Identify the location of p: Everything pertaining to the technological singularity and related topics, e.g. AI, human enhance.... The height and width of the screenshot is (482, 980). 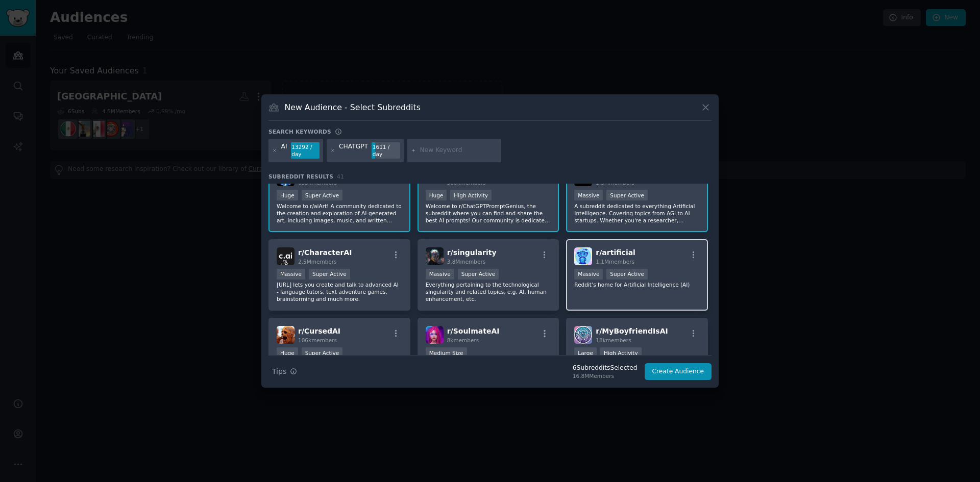
(489, 292).